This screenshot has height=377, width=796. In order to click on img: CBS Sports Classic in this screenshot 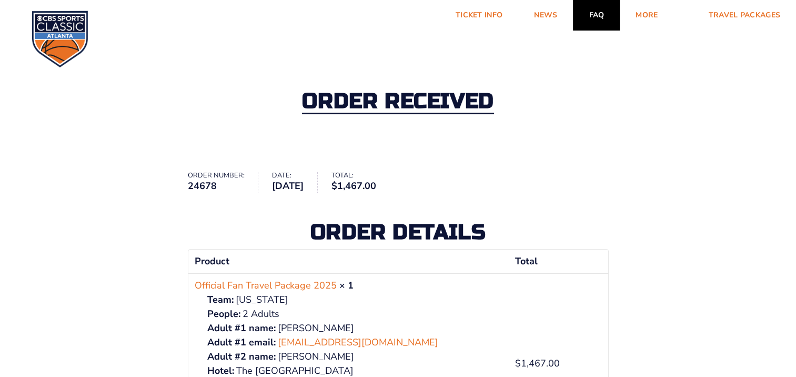, I will do `click(60, 39)`.